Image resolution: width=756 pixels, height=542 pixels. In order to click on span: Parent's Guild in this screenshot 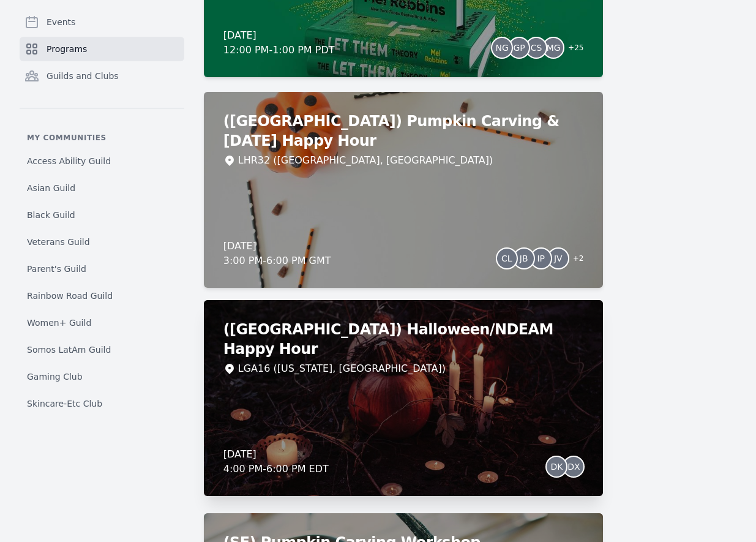, I will do `click(57, 269)`.